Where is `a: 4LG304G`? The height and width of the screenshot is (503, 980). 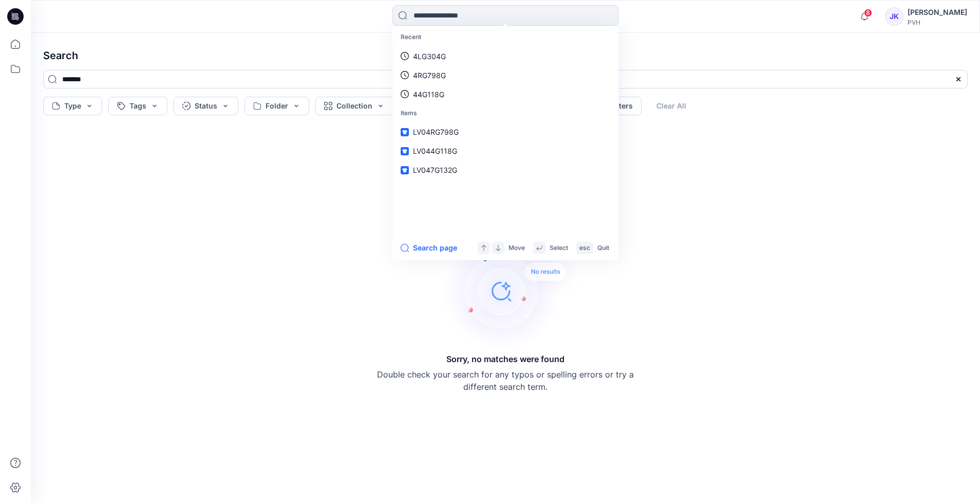 a: 4LG304G is located at coordinates (505, 56).